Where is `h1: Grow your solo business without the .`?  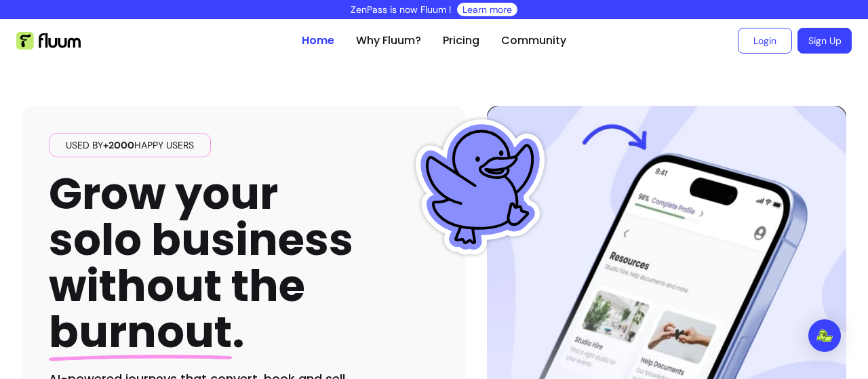 h1: Grow your solo business without the . is located at coordinates (200, 263).